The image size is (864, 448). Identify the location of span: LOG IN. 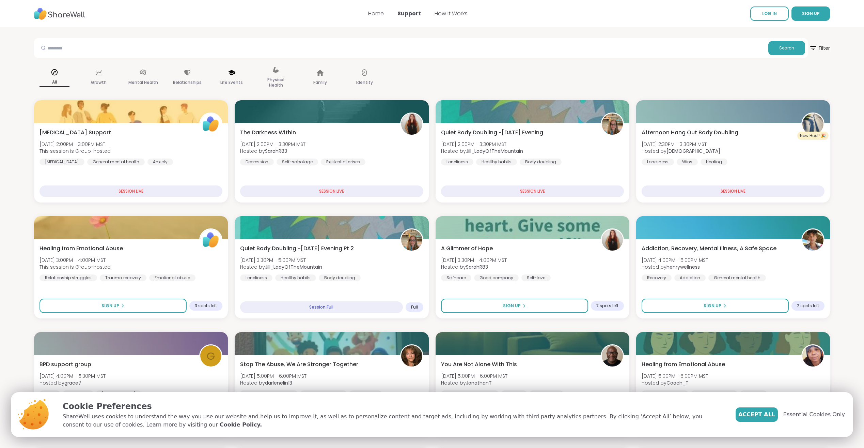
(769, 13).